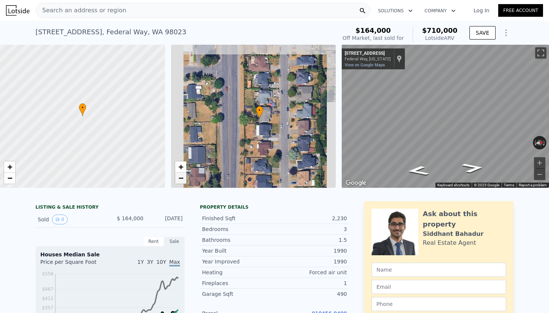 Image resolution: width=549 pixels, height=313 pixels. I want to click on div: Year Improved, so click(238, 262).